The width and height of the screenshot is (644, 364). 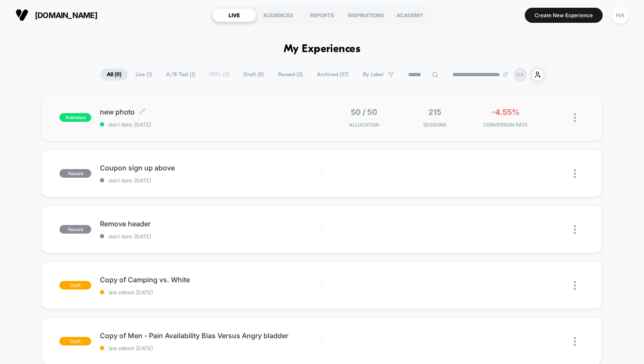 What do you see at coordinates (22, 15) in the screenshot?
I see `img: Visually logo` at bounding box center [22, 15].